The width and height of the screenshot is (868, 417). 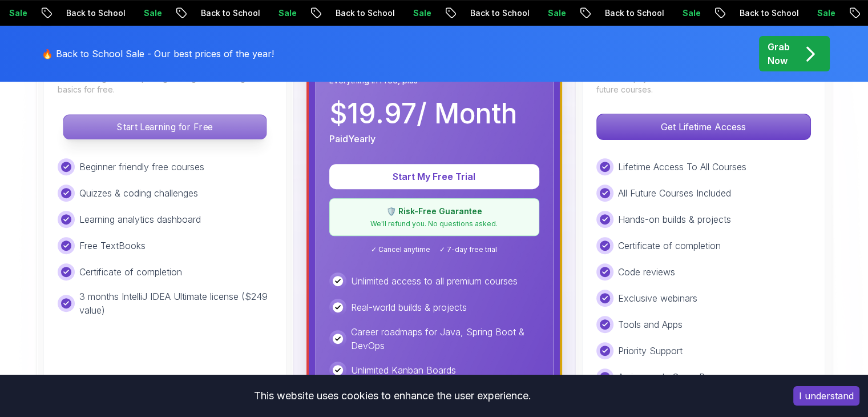 What do you see at coordinates (138, 193) in the screenshot?
I see `p: Quizzes & coding challenges` at bounding box center [138, 193].